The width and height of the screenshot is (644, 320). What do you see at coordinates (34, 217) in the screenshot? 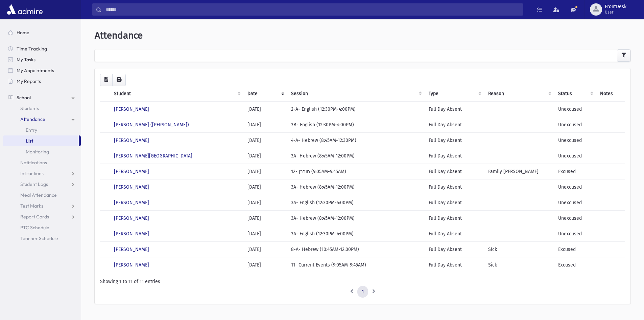
I see `span: Report Cards` at bounding box center [34, 217].